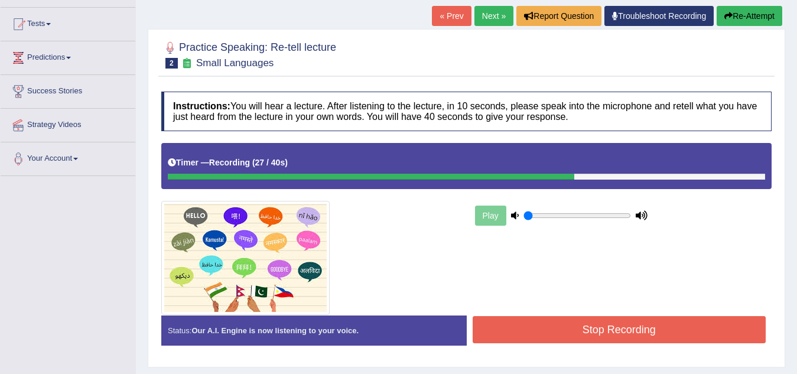 The width and height of the screenshot is (797, 374). I want to click on button: Re-Attempt, so click(750, 16).